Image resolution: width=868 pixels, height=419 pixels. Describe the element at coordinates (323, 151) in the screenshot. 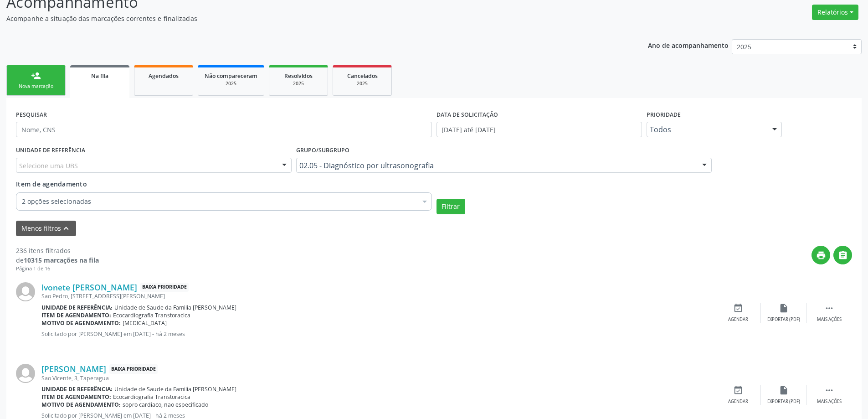

I see `label: Grupo/Subgrupo` at that location.